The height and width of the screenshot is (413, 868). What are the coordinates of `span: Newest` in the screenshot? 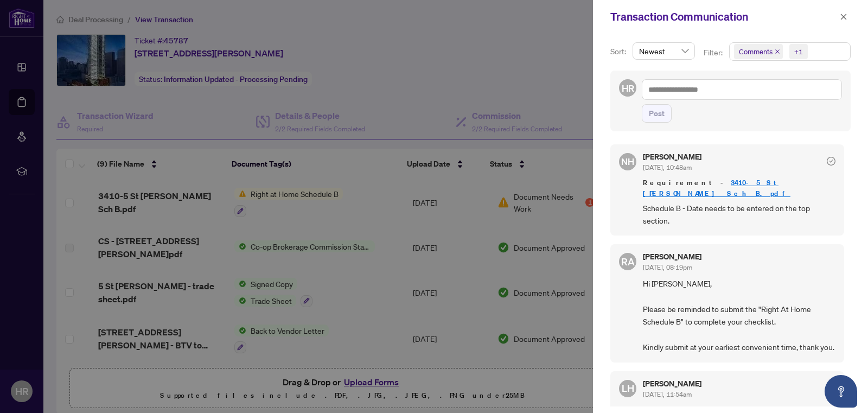 It's located at (663, 51).